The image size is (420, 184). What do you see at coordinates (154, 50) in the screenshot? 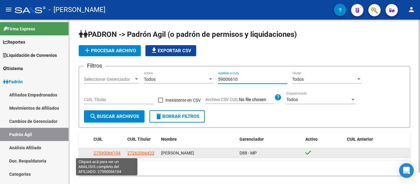
I see `mat-icon: file_download` at bounding box center [154, 50].